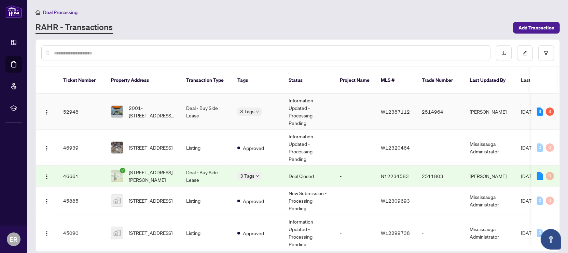 The height and width of the screenshot is (253, 568). I want to click on span: W12299738, so click(396, 232).